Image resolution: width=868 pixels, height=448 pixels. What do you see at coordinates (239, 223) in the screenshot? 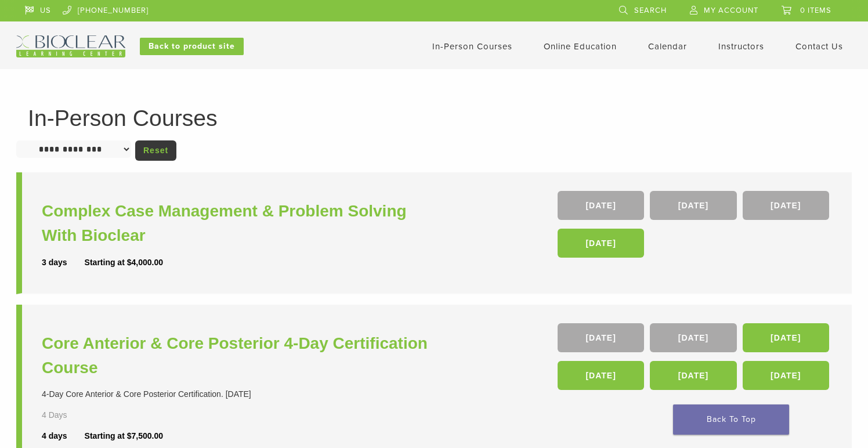
I see `a: Complex Case Management & Problem Solving With Bioclear` at bounding box center [239, 223].